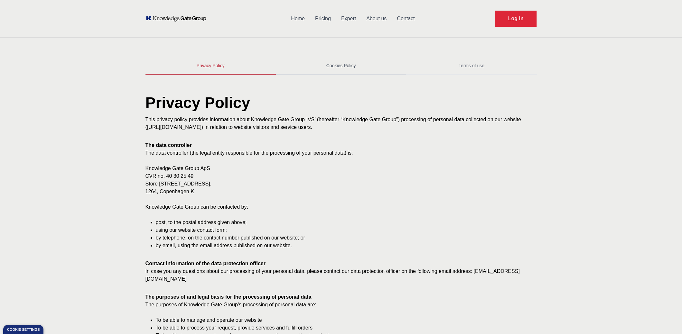 The width and height of the screenshot is (682, 334). Describe the element at coordinates (376, 19) in the screenshot. I see `a: About us` at that location.